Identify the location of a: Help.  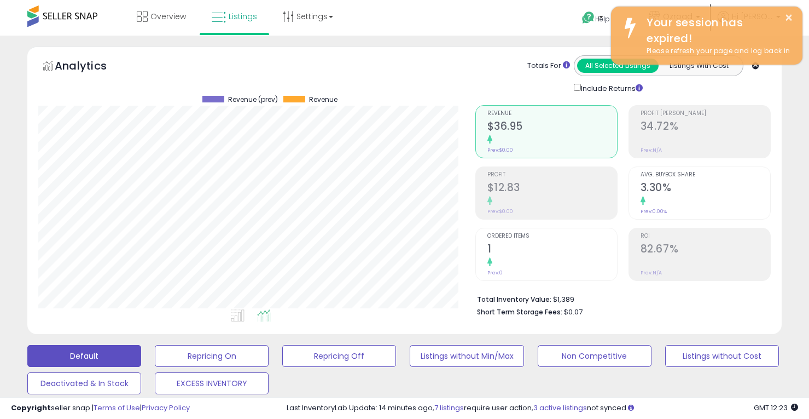
(602, 19).